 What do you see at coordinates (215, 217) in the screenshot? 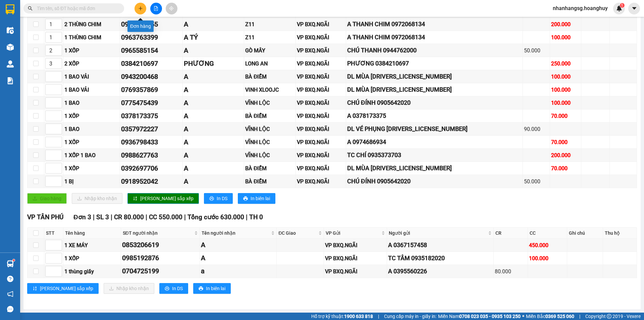
I see `span: Tổng cước 630.000` at bounding box center [215, 217].